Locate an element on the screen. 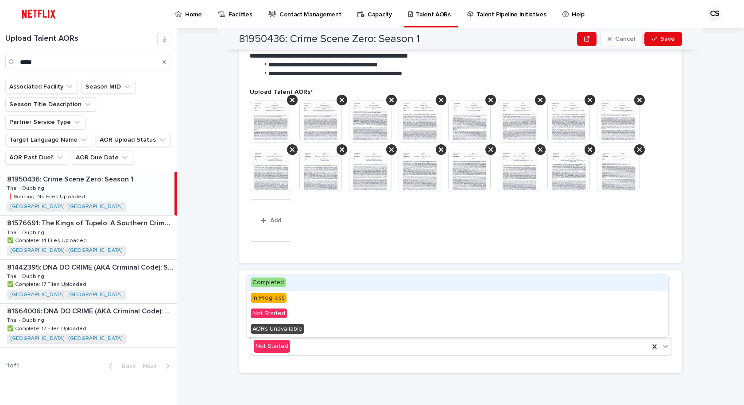 This screenshot has width=744, height=405. button: Target Language Name is located at coordinates (49, 140).